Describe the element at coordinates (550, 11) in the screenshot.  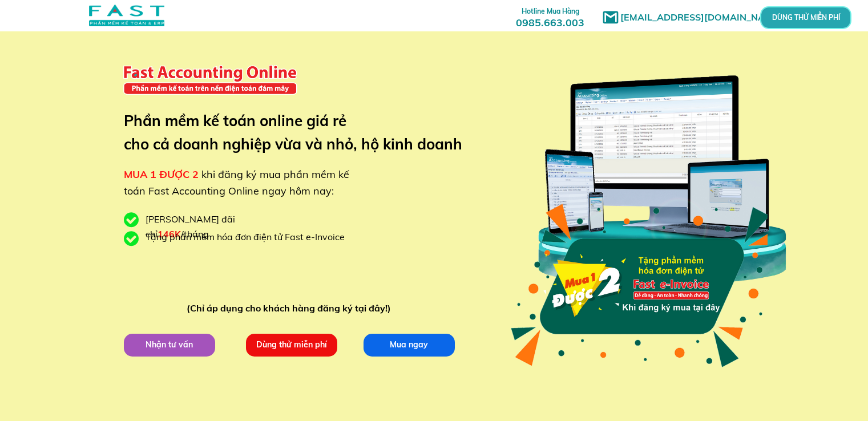
I see `span: Hotline Mua Hàng` at that location.